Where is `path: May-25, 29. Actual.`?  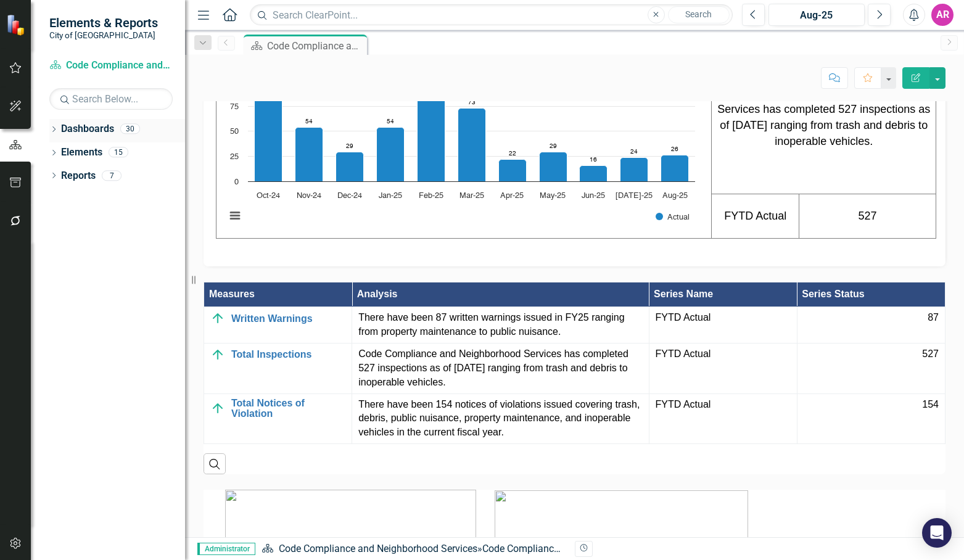
path: May-25, 29. Actual. is located at coordinates (553, 167).